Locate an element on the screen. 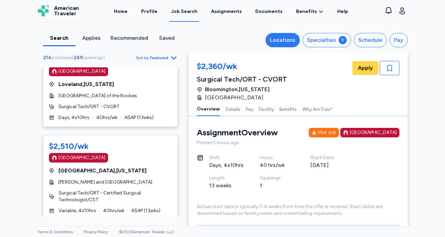  div: Job Search is located at coordinates (184, 12).